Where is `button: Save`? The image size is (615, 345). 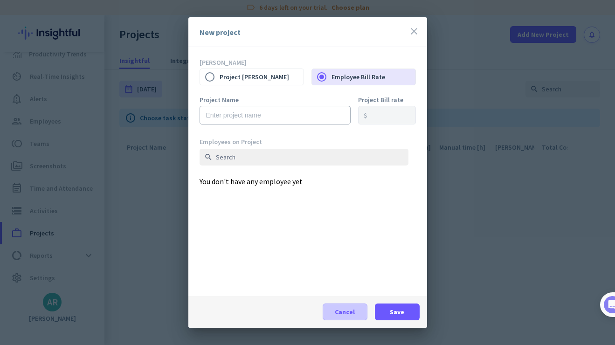
button: Save is located at coordinates (397, 312).